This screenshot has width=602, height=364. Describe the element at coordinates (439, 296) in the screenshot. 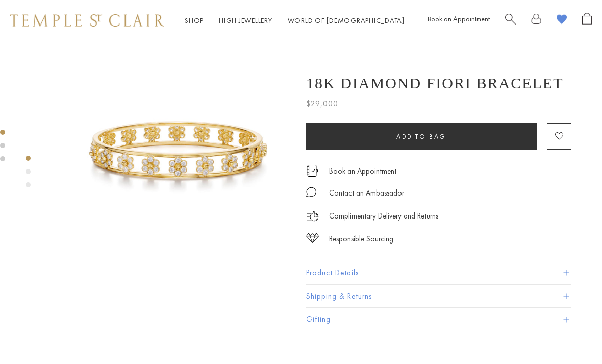

I see `button: Shipping & Returns` at that location.